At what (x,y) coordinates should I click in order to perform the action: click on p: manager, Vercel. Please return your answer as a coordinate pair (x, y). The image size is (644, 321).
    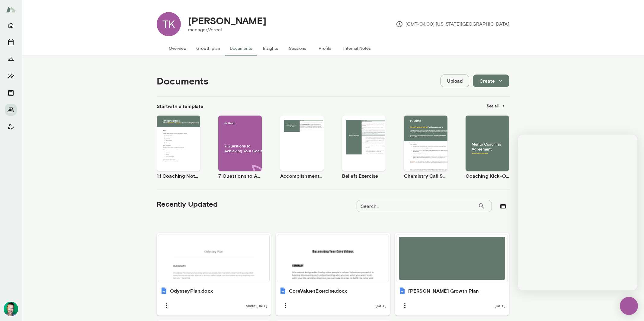
    Looking at the image, I should click on (227, 30).